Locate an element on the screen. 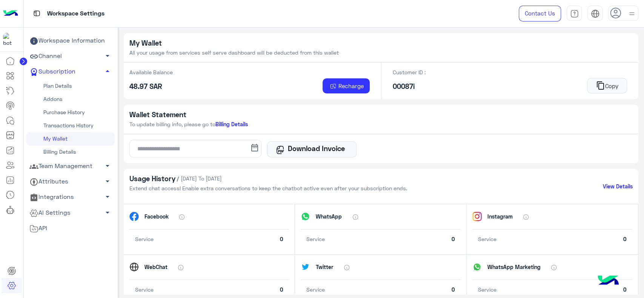  img: Logo is located at coordinates (10, 14).